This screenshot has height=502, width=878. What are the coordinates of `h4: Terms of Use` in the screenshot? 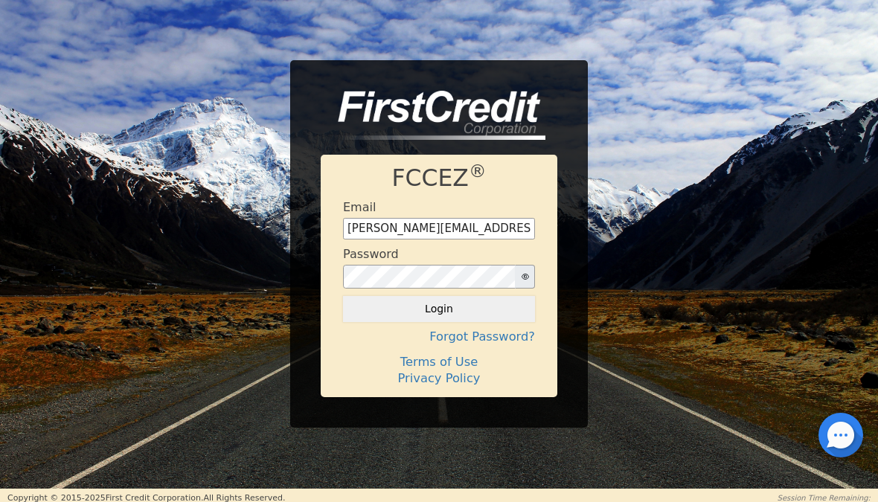 It's located at (439, 362).